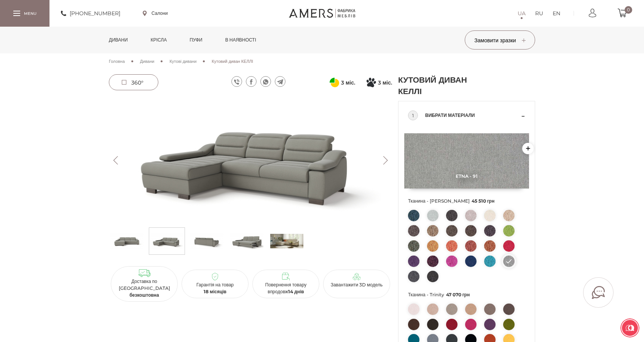 This screenshot has width=644, height=342. What do you see at coordinates (144, 295) in the screenshot?
I see `b: безкоштовна` at bounding box center [144, 295].